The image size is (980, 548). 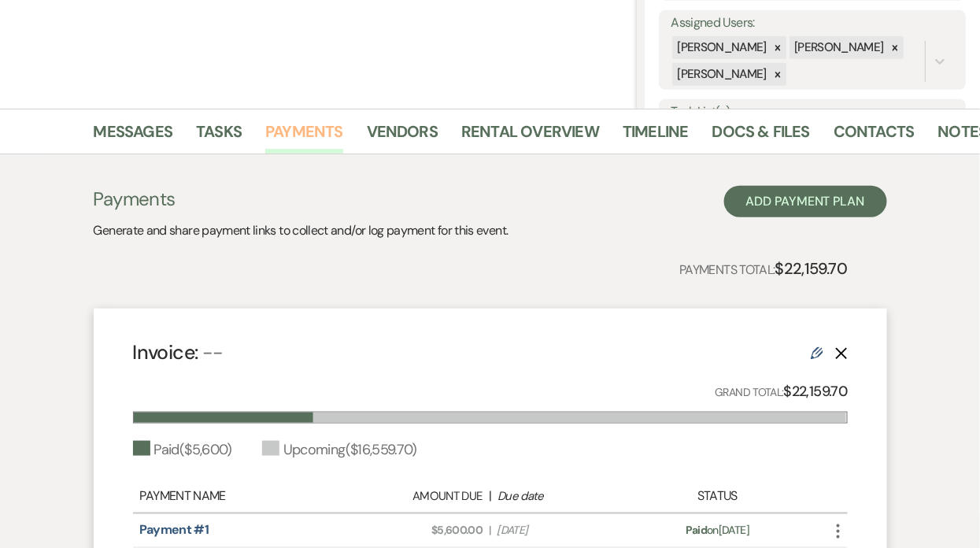 What do you see at coordinates (301, 199) in the screenshot?
I see `h3: Payments` at bounding box center [301, 199].